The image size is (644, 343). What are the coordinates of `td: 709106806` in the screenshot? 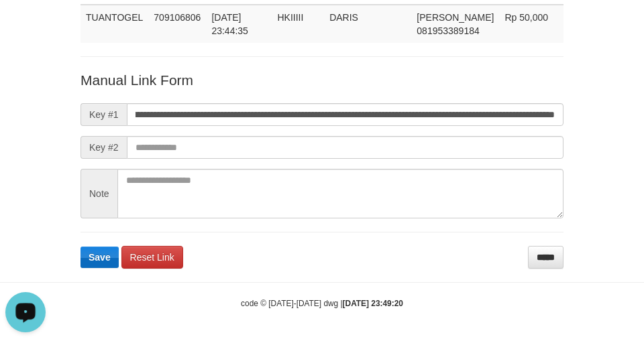 It's located at (177, 24).